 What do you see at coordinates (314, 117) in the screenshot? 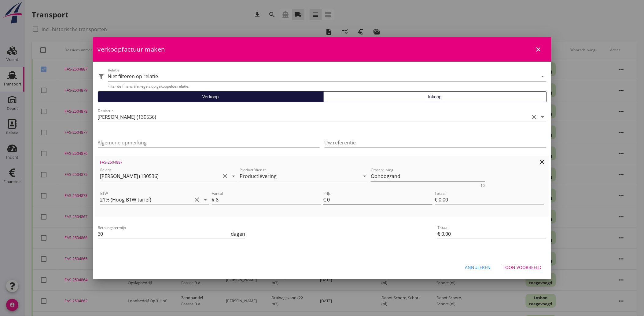
I see `input: Debiteur` at bounding box center [314, 117].